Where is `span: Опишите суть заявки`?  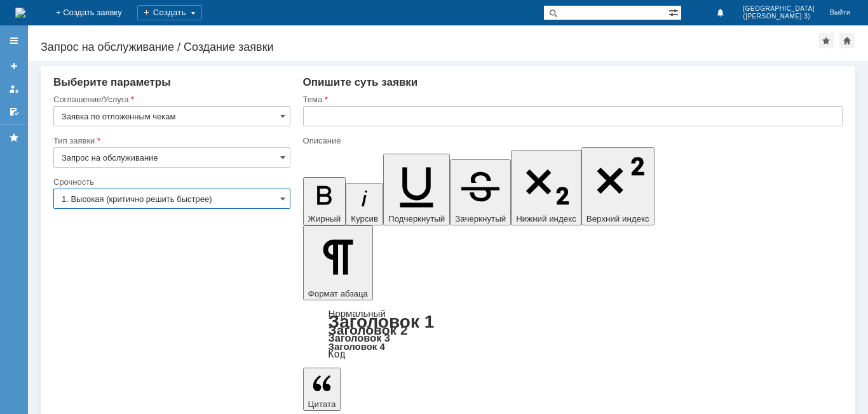
span: Опишите суть заявки is located at coordinates (360, 82).